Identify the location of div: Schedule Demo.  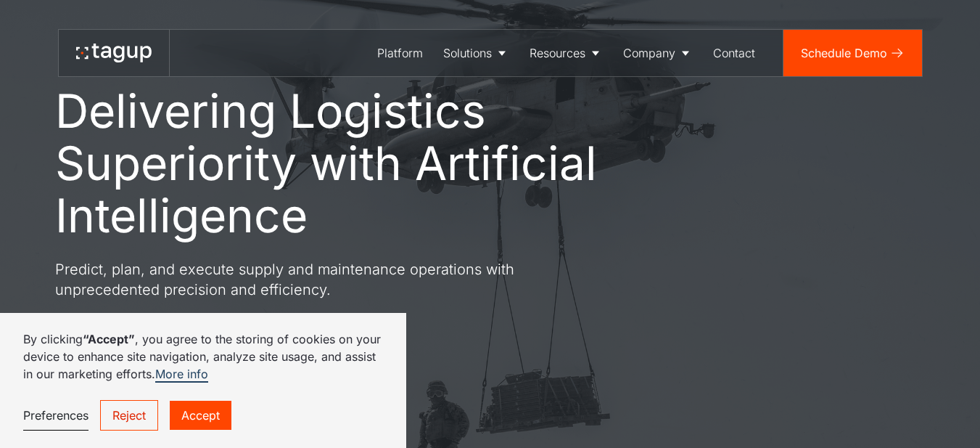
(844, 53).